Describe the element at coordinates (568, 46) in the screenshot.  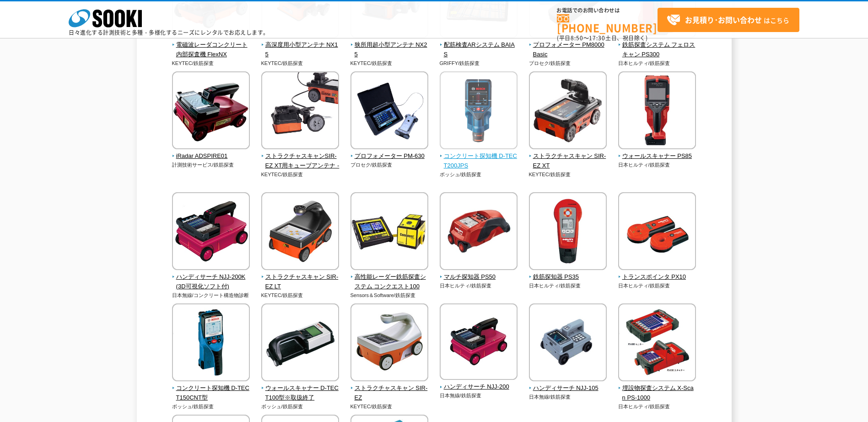
I see `a: プロフォメーター PM8000Basic` at that location.